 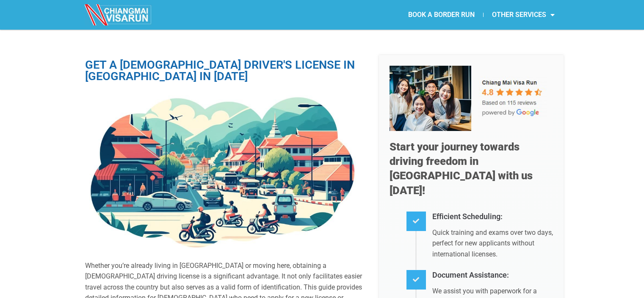 I want to click on h4: Efficient Scheduling:, so click(x=492, y=217).